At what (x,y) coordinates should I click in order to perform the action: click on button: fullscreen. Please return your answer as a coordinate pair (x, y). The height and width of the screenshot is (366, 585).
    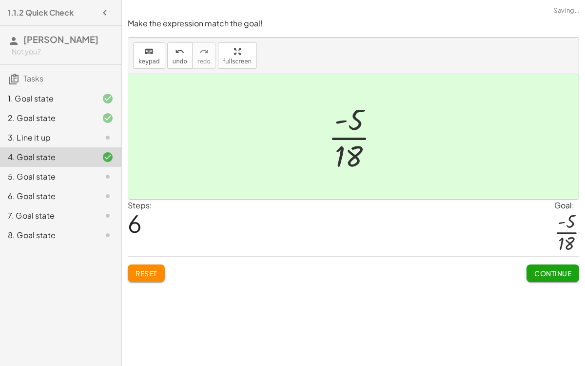
    Looking at the image, I should click on (237, 56).